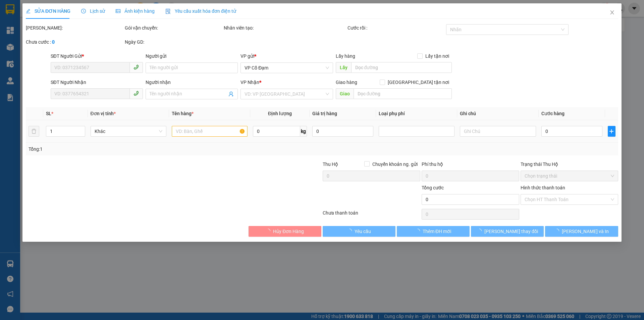  I want to click on span: Tổng cước, so click(433, 188).